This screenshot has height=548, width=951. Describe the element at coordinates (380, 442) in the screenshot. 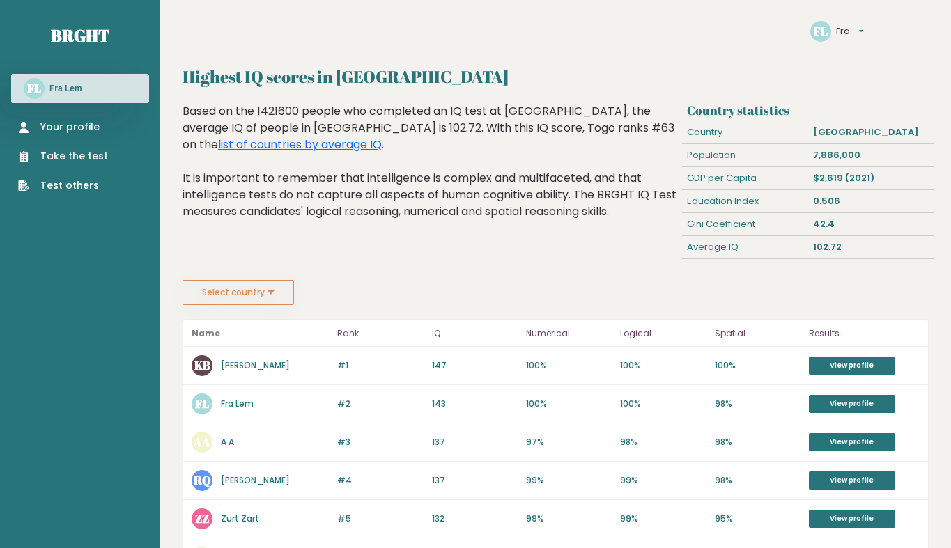

I see `p: #3` at that location.